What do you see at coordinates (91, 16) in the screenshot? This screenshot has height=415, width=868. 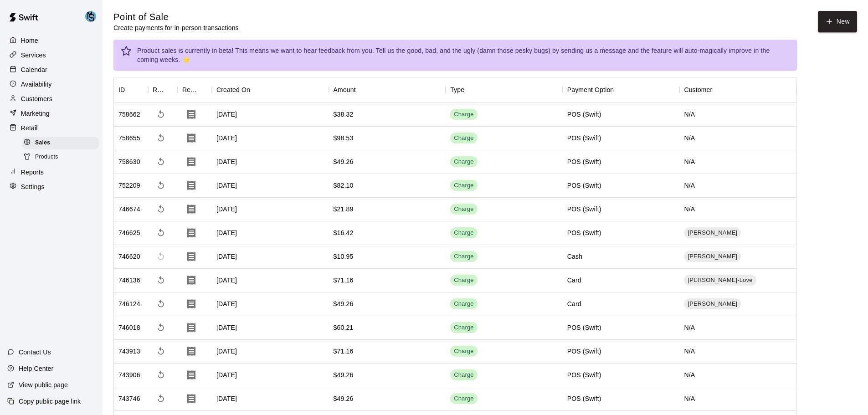 I see `img: MNS Facility Support` at bounding box center [91, 16].